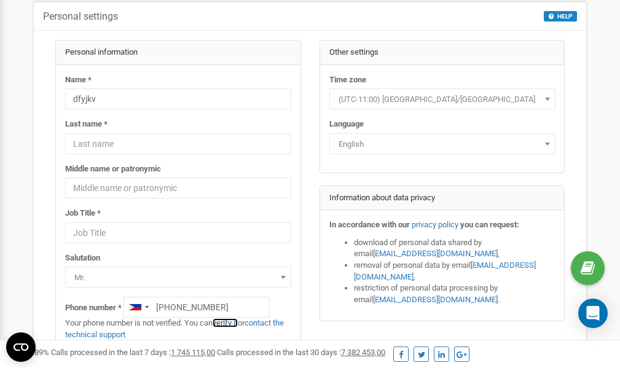 This screenshot has width=620, height=368. I want to click on div: Information about data privacy, so click(443, 199).